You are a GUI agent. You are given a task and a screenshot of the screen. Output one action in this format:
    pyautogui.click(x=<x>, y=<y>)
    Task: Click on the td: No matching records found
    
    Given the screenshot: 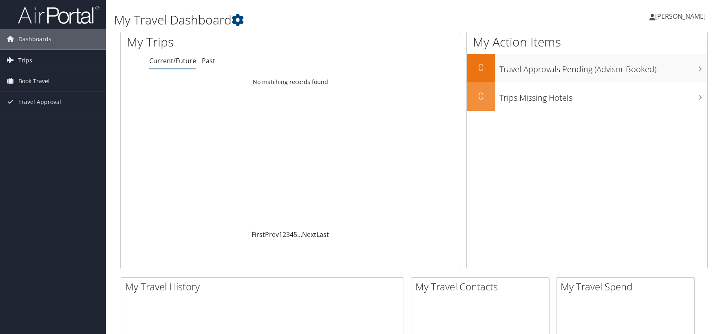 What is the action you would take?
    pyautogui.click(x=290, y=82)
    